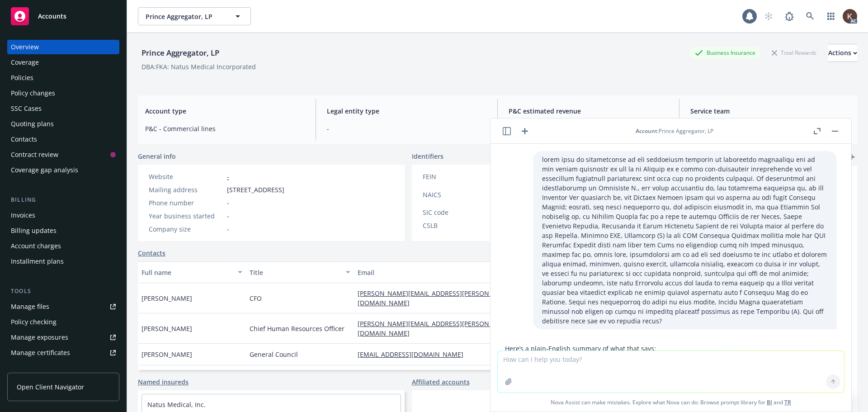 This screenshot has width=868, height=412. Describe the element at coordinates (787, 402) in the screenshot. I see `a: TR` at that location.